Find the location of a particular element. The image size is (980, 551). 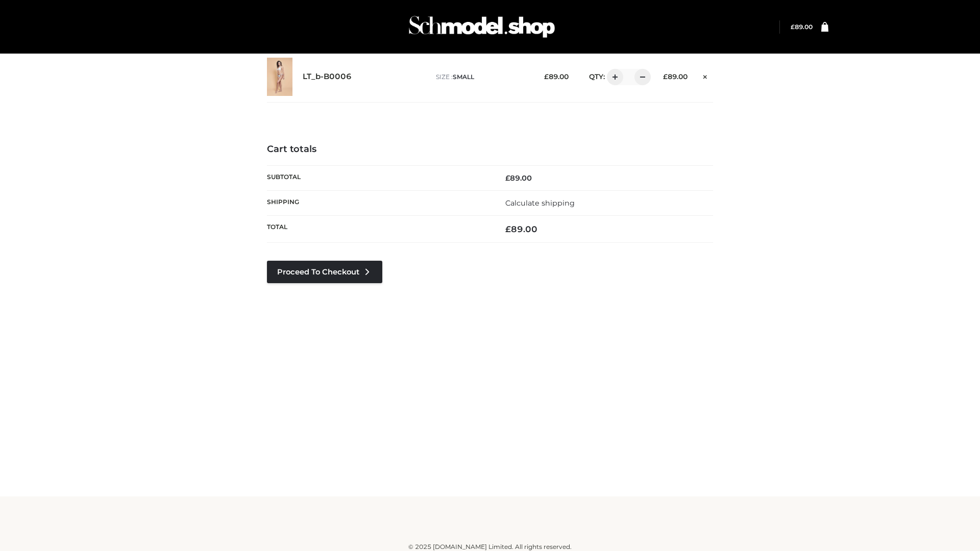

a: £89.00 is located at coordinates (801, 26).